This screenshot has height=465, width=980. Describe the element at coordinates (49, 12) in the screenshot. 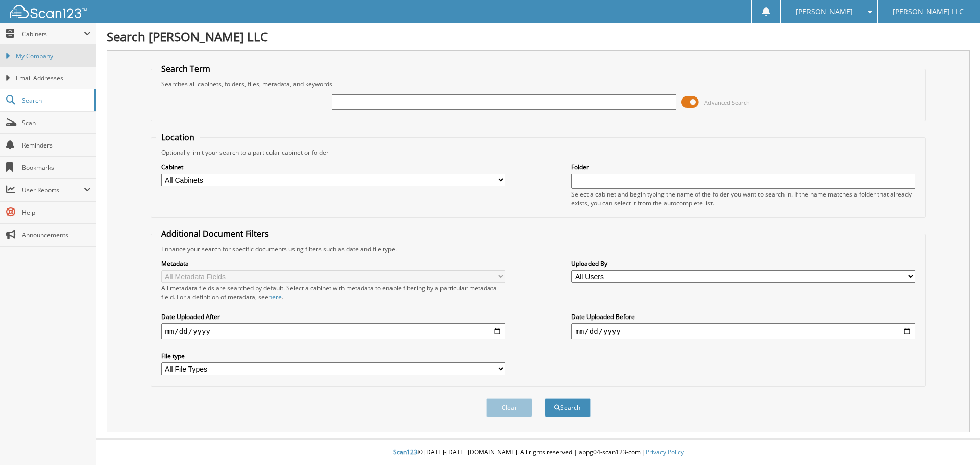

I see `img: scan123-logo-white.svg` at that location.